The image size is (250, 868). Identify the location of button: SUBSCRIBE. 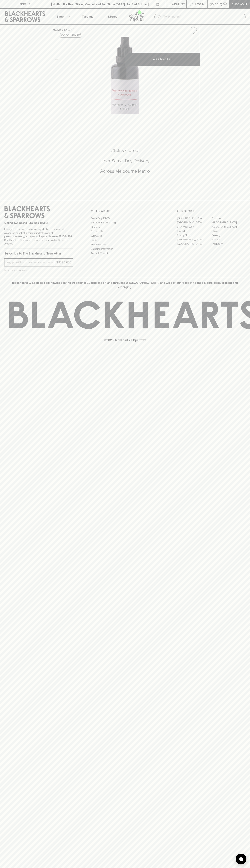
(64, 262).